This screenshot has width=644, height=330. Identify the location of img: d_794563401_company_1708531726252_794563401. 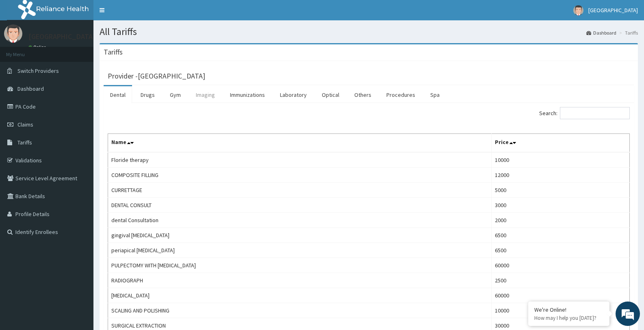
(24, 51).